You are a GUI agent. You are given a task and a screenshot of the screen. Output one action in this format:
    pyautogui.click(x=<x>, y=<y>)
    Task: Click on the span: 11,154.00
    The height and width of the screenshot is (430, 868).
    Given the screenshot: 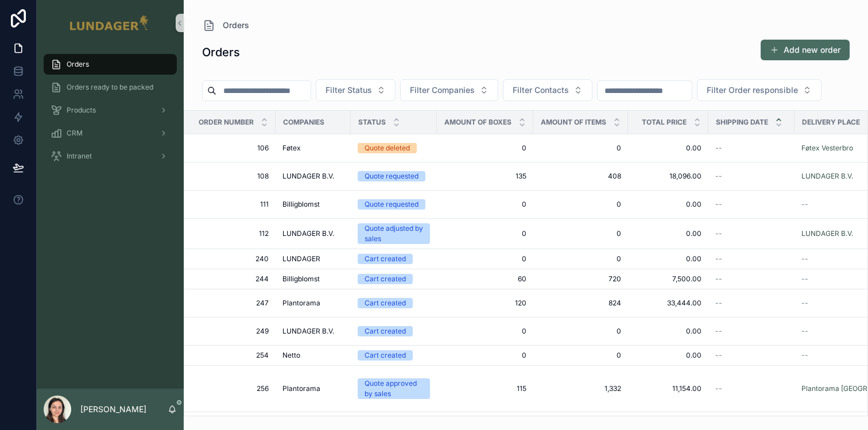 What is the action you would take?
    pyautogui.click(x=668, y=388)
    